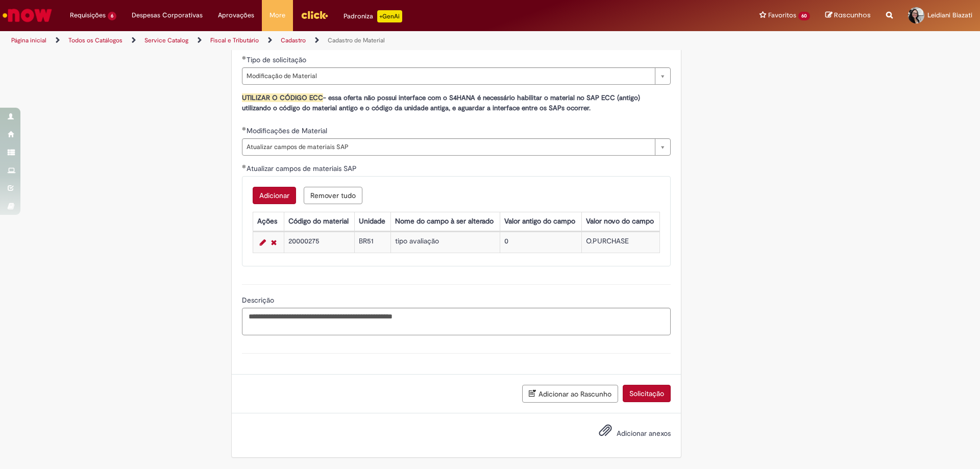  What do you see at coordinates (448, 76) in the screenshot?
I see `span: Modificação de Material` at bounding box center [448, 76].